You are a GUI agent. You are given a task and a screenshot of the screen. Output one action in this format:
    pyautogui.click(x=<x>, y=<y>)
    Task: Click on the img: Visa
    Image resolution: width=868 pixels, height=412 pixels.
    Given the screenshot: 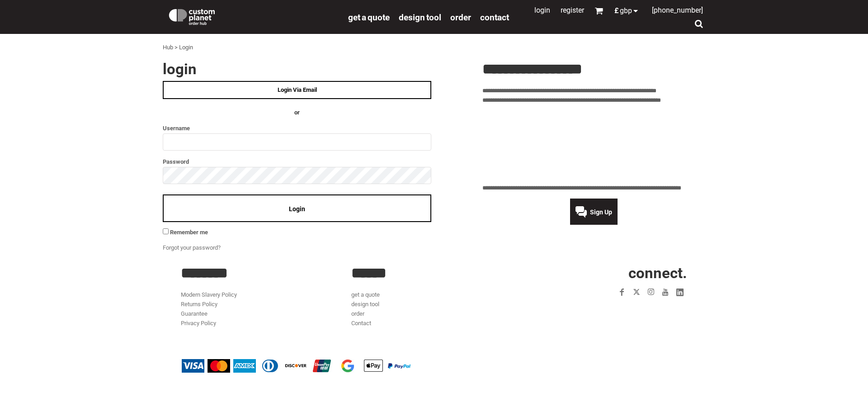 What is the action you would take?
    pyautogui.click(x=193, y=366)
    